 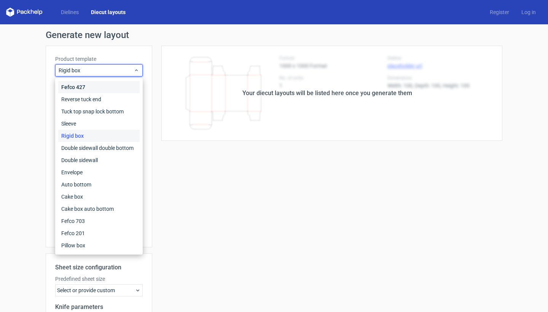 I want to click on div: Cake box, so click(x=99, y=197).